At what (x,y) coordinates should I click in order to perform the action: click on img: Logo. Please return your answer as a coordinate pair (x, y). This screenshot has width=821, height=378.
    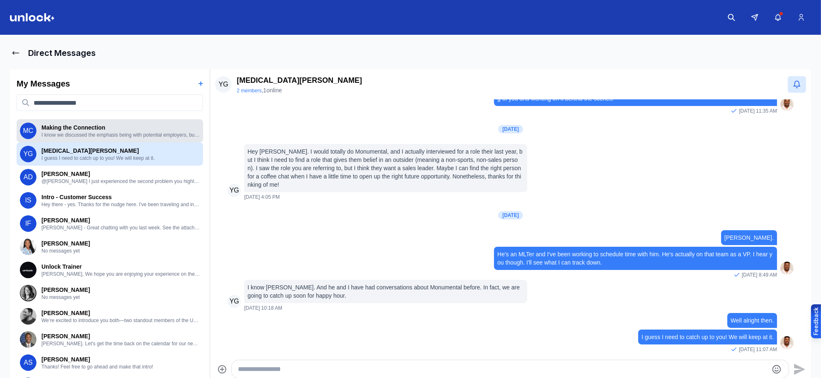
    Looking at the image, I should click on (32, 17).